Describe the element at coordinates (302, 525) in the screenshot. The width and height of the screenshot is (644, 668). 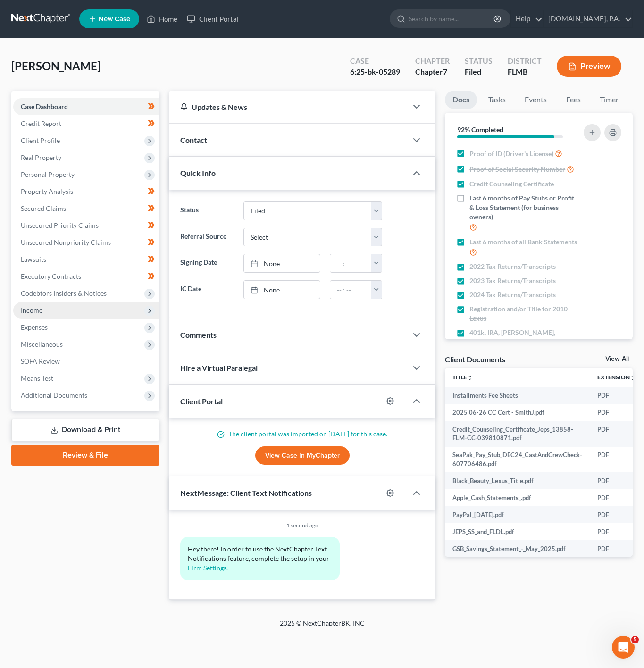
I see `div: 1 second ago` at that location.